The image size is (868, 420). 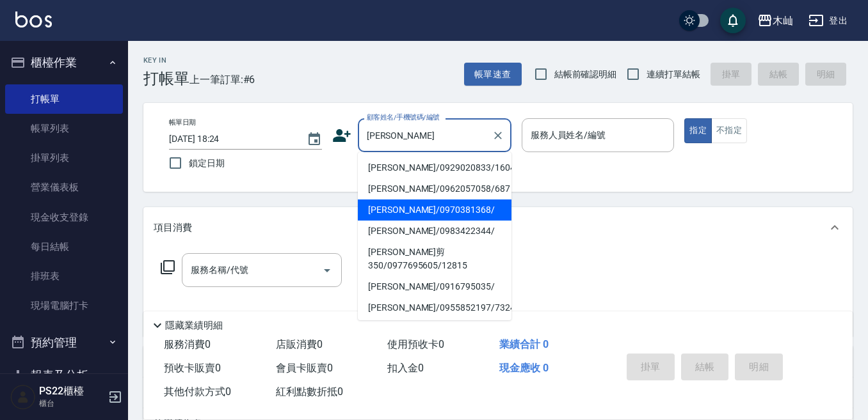 What do you see at coordinates (497, 227) in the screenshot?
I see `div: 項目消費` at bounding box center [497, 227].